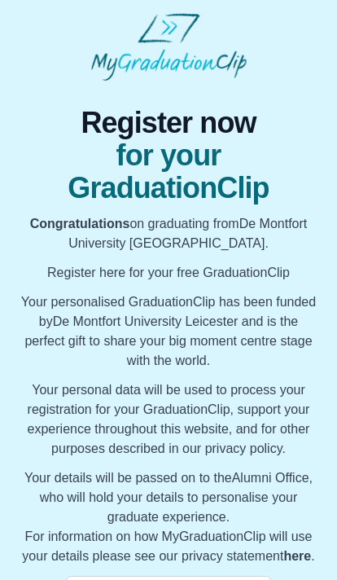 This screenshot has height=580, width=337. What do you see at coordinates (168, 517) in the screenshot?
I see `span: For information on how MyGraduationClip will use your details please see our privacy statement .` at bounding box center [168, 517].